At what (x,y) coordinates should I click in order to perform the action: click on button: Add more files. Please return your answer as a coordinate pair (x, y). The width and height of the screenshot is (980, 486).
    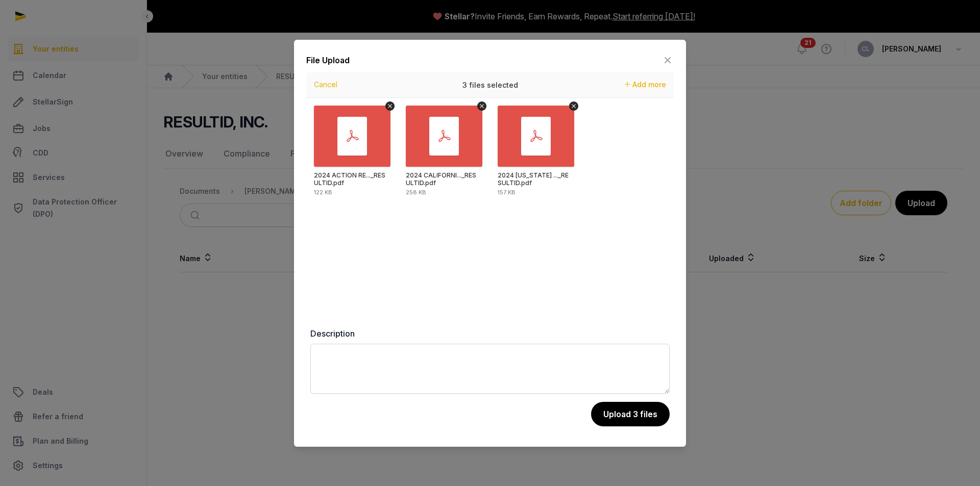
    Looking at the image, I should click on (645, 85).